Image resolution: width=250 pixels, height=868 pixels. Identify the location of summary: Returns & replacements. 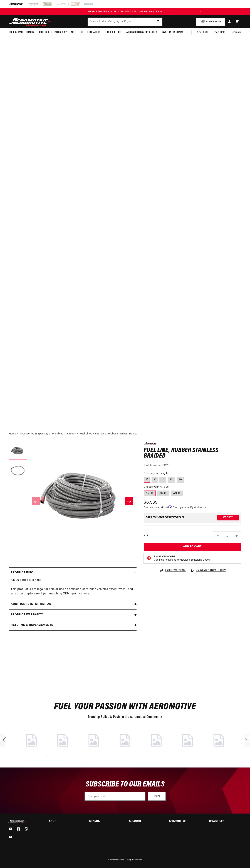
(73, 625).